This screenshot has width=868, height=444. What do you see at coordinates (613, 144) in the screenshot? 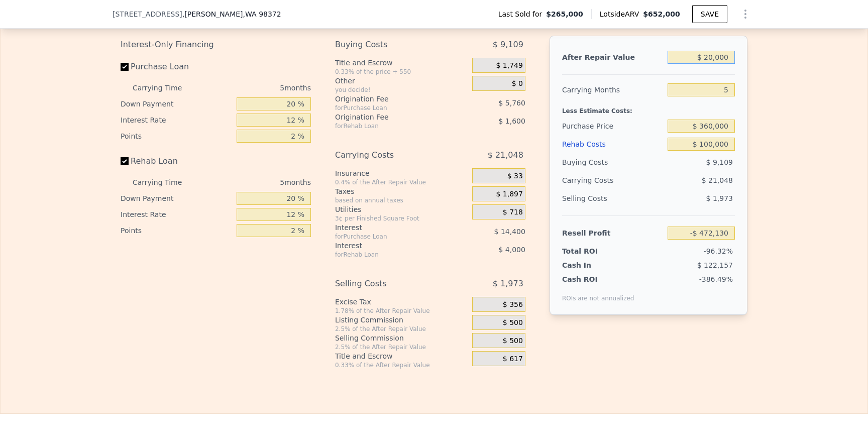
I see `div: Rehab Costs` at bounding box center [613, 144].